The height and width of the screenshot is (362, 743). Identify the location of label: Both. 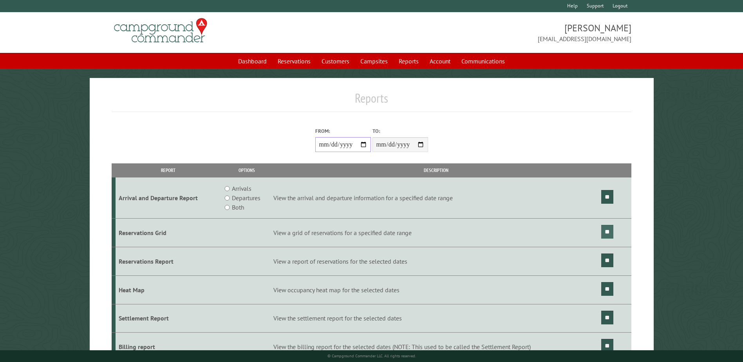
(238, 207).